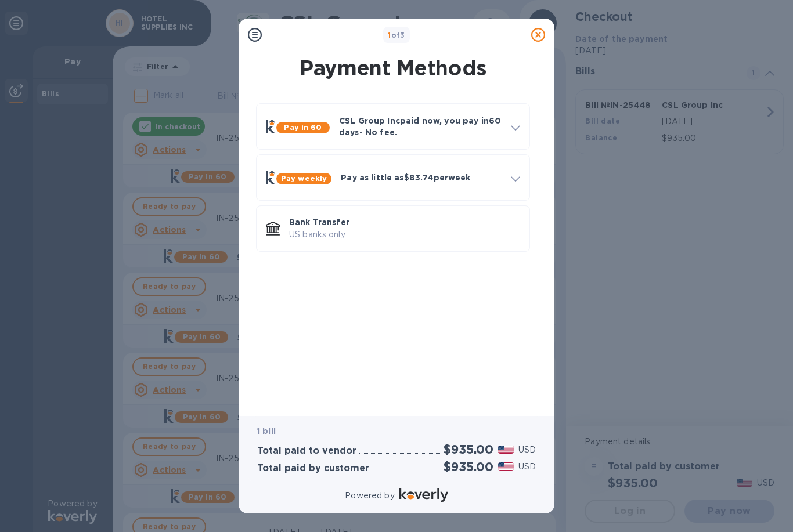 This screenshot has height=532, width=793. Describe the element at coordinates (424, 495) in the screenshot. I see `img: Logo` at that location.